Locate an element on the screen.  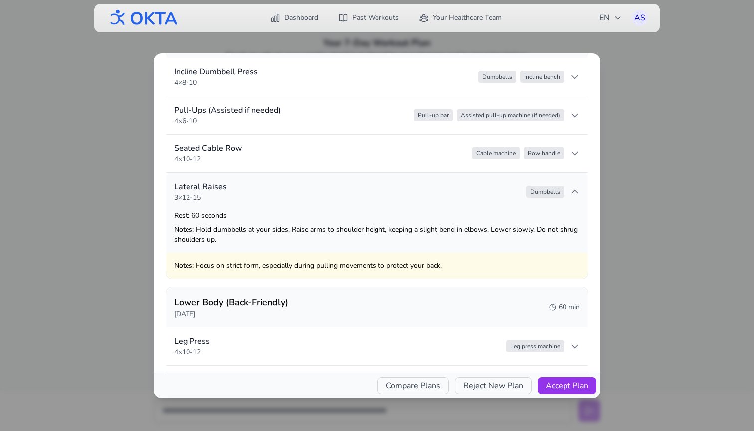
div: 60 seconds is located at coordinates (377, 216).